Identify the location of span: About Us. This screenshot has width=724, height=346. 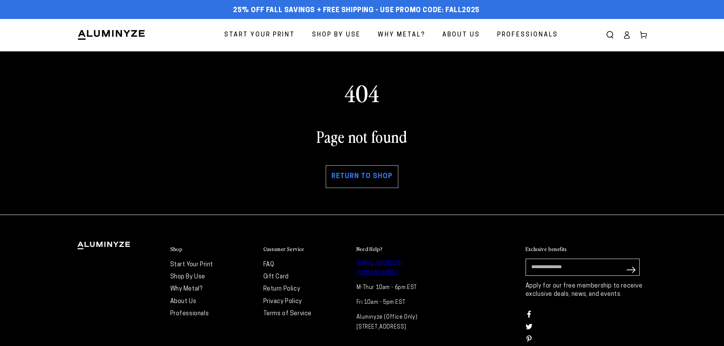
(461, 35).